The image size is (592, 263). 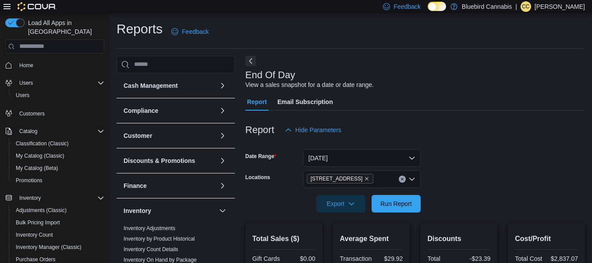 I want to click on button: Customers, so click(x=55, y=113).